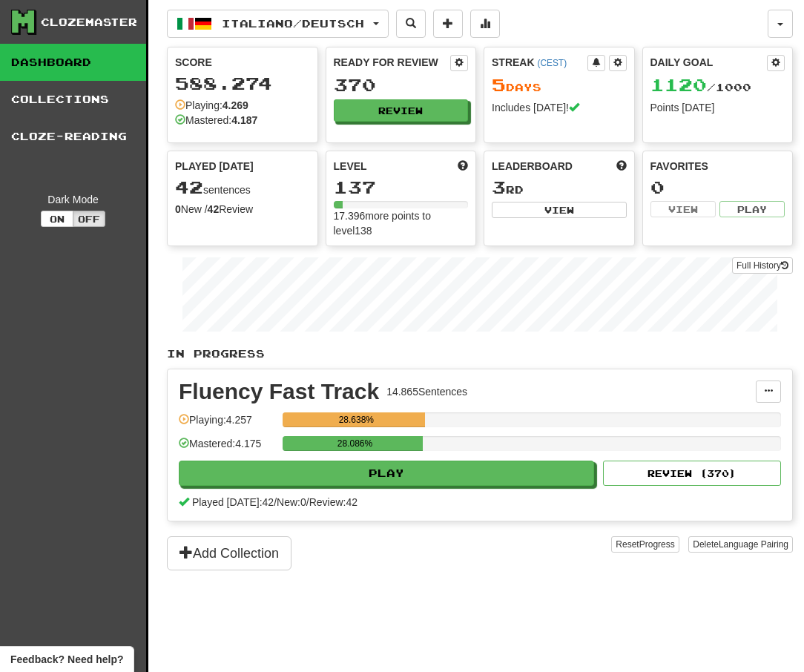 The height and width of the screenshot is (672, 804). What do you see at coordinates (243, 209) in the screenshot?
I see `div: New / Review` at bounding box center [243, 209].